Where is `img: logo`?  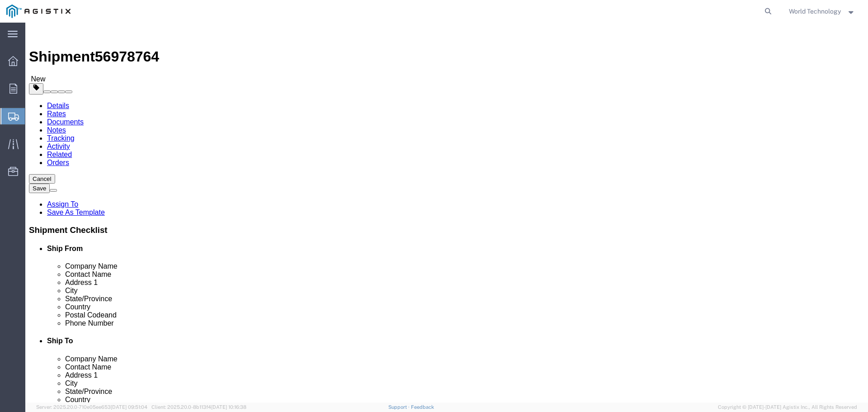 img: logo is located at coordinates (38, 11).